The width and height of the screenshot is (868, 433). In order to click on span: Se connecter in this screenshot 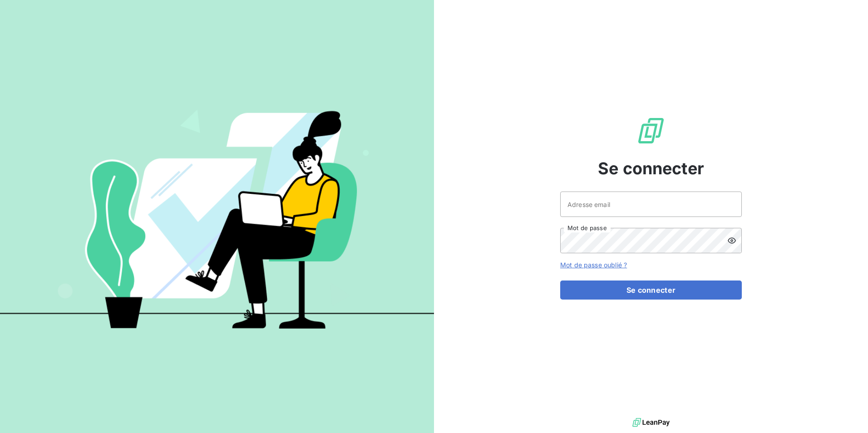, I will do `click(651, 169)`.